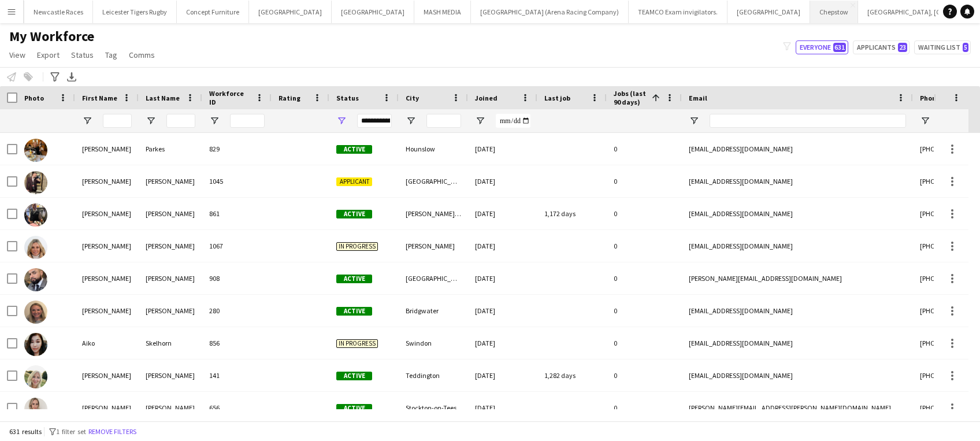 The width and height of the screenshot is (980, 441). What do you see at coordinates (34, 98) in the screenshot?
I see `span: Photo` at bounding box center [34, 98].